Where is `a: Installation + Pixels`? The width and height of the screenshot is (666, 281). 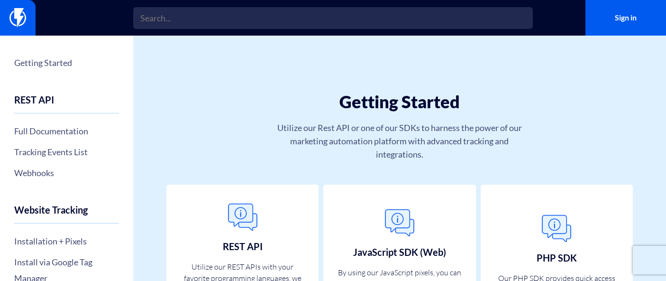 a: Installation + Pixels is located at coordinates (66, 241).